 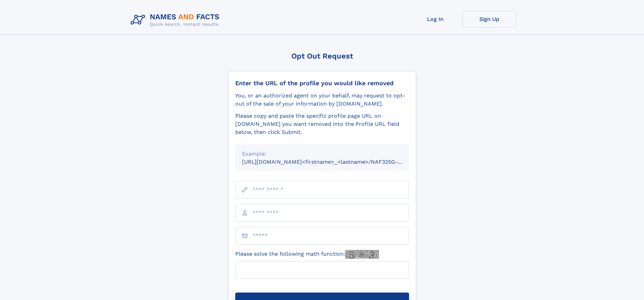 I want to click on a: Log In, so click(x=435, y=19).